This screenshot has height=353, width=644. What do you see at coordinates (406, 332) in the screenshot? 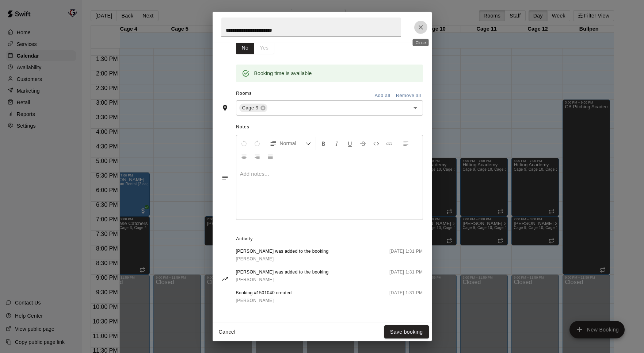
I see `button: Save booking` at bounding box center [406, 332].